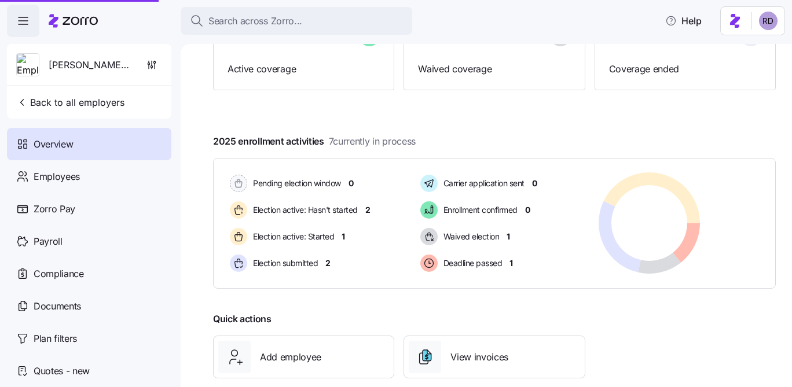 The height and width of the screenshot is (387, 792). What do you see at coordinates (89, 274) in the screenshot?
I see `a: Compliance` at bounding box center [89, 274].